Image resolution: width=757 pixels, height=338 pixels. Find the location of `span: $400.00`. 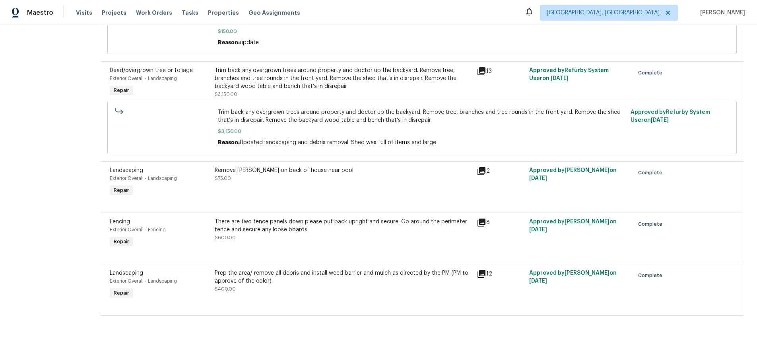

span: $400.00 is located at coordinates (225, 289).